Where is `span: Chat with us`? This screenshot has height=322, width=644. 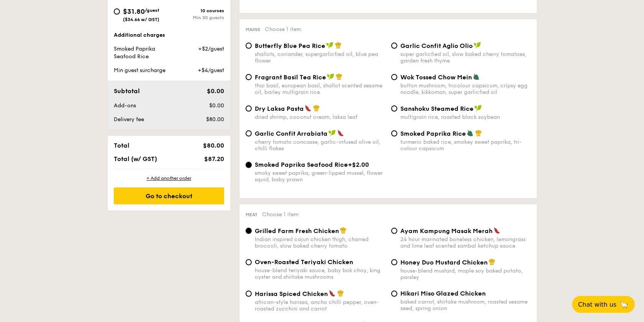 span: Chat with us is located at coordinates (597, 304).